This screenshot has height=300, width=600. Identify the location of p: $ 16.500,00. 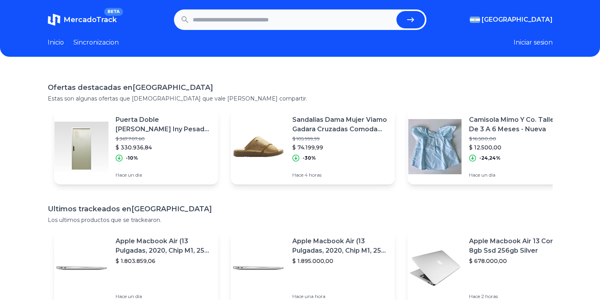
(517, 139).